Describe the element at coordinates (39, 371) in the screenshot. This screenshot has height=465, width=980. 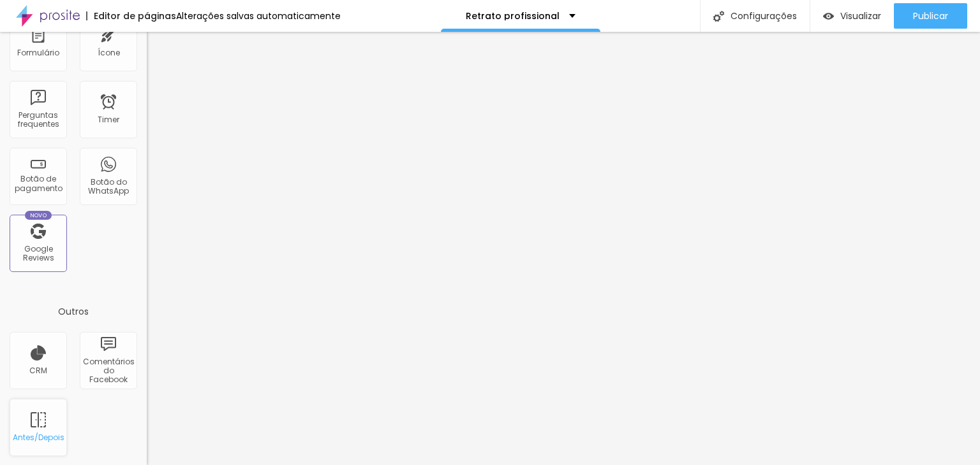
I see `div: CRM` at that location.